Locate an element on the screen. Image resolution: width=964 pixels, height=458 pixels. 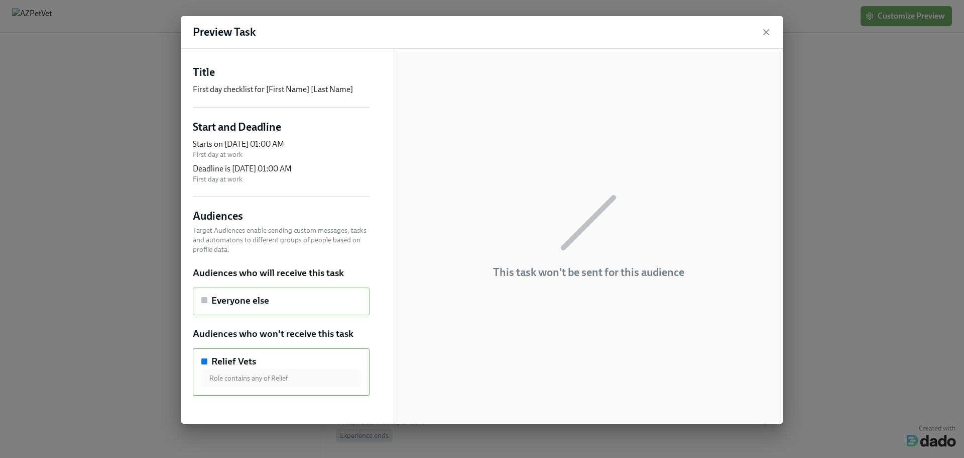
h4: Title is located at coordinates (204, 72).